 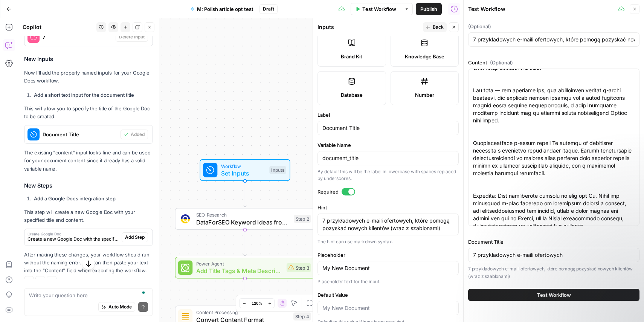 What do you see at coordinates (245, 243) in the screenshot?
I see `g: Edge from step_2 to step_3` at bounding box center [245, 243].